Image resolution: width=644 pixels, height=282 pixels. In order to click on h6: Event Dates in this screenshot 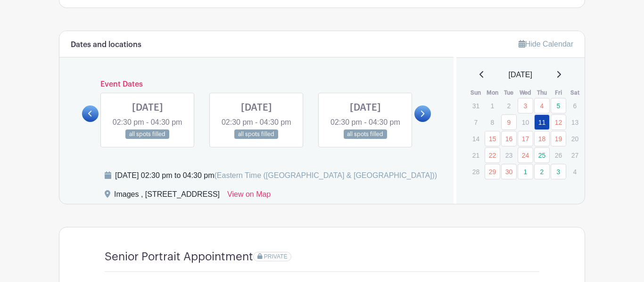, I will do `click(256, 84)`.